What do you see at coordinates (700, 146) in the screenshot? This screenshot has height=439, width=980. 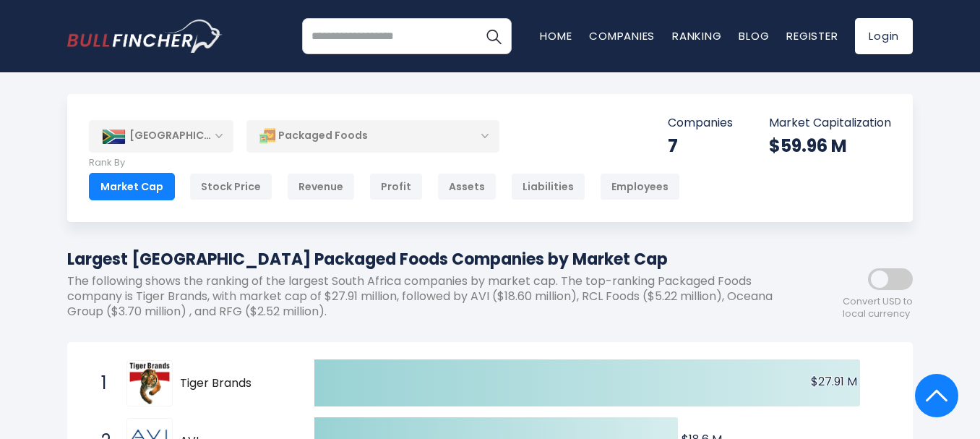 I see `div: 7` at bounding box center [700, 146].